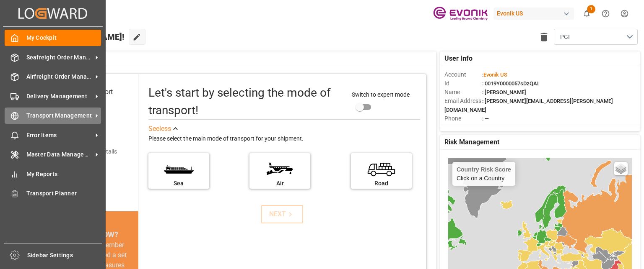  Describe the element at coordinates (381, 95) in the screenshot. I see `span: Switch to expert mode` at that location.